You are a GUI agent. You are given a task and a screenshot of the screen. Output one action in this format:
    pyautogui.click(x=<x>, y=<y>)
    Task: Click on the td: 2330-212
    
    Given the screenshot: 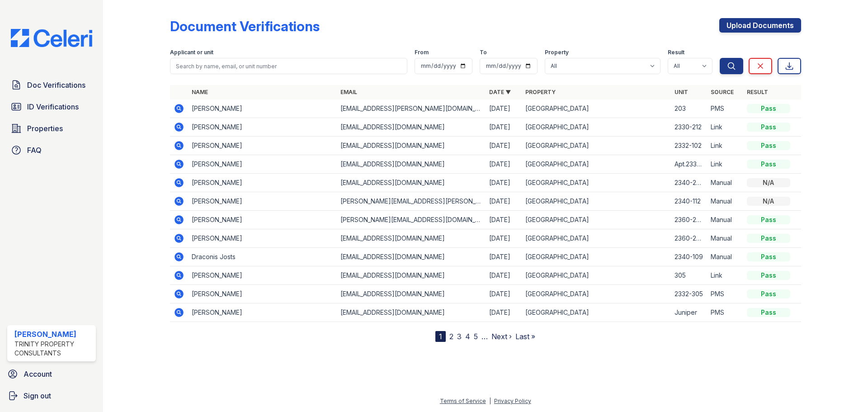 What is the action you would take?
    pyautogui.click(x=689, y=127)
    